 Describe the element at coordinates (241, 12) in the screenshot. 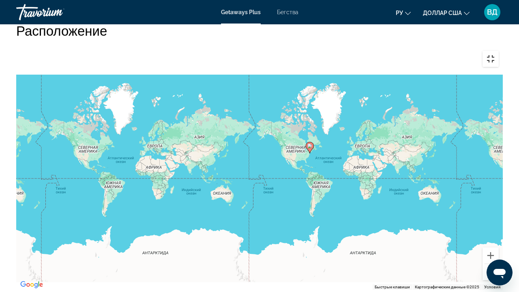

I see `a: Getaways Plus` at that location.